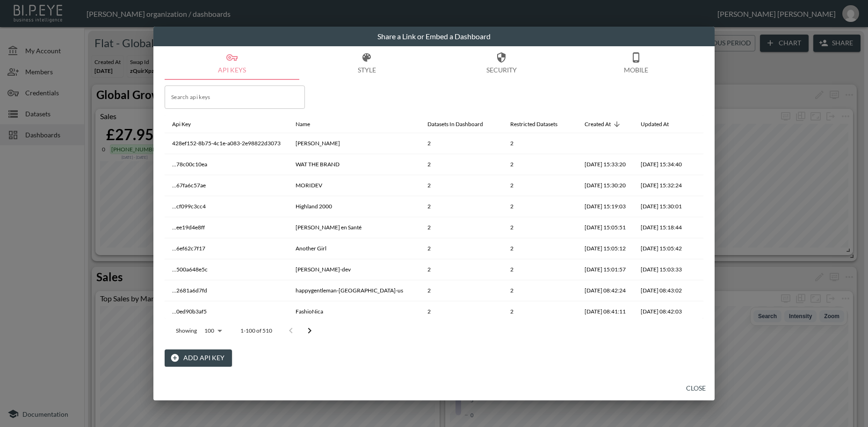  I want to click on p: Showing, so click(186, 330).